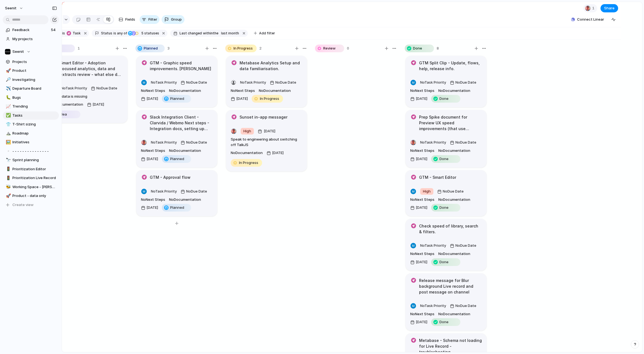  I want to click on span: Bugs, so click(34, 97).